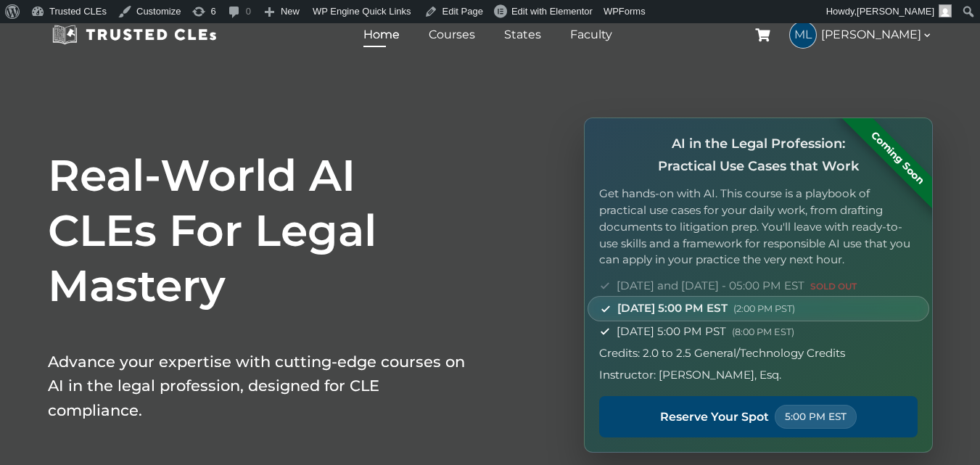 This screenshot has height=465, width=980. Describe the element at coordinates (552, 11) in the screenshot. I see `span: Edit with Elementor` at that location.